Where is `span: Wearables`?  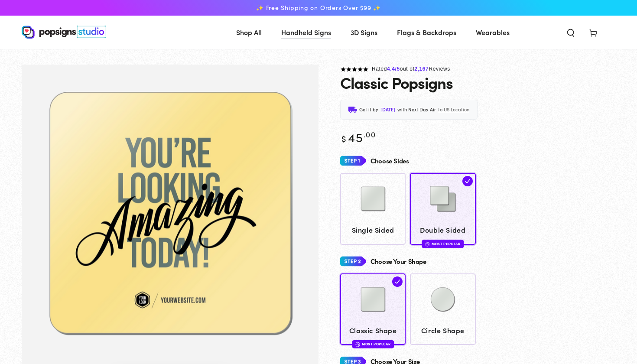 span: Wearables is located at coordinates (493, 32).